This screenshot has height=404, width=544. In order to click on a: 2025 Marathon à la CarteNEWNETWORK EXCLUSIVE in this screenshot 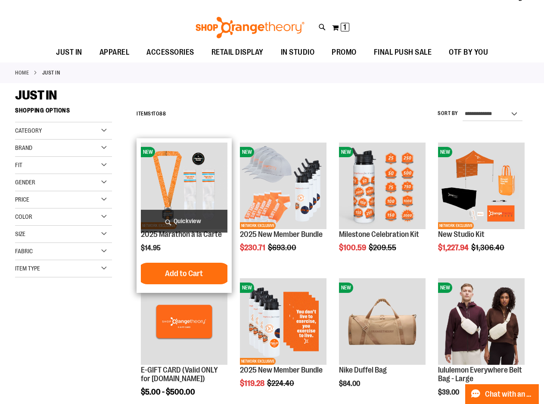, I will do `click(184, 186)`.